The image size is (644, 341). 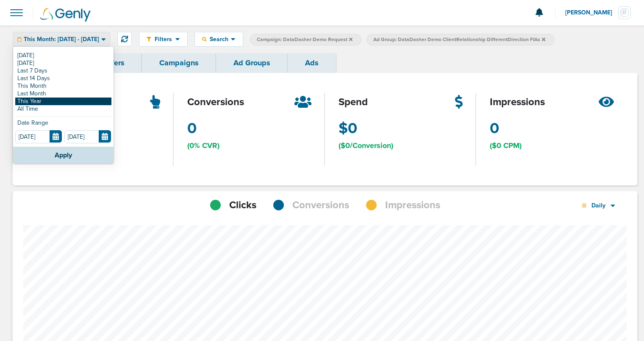 I want to click on span: Impressions, so click(x=413, y=205).